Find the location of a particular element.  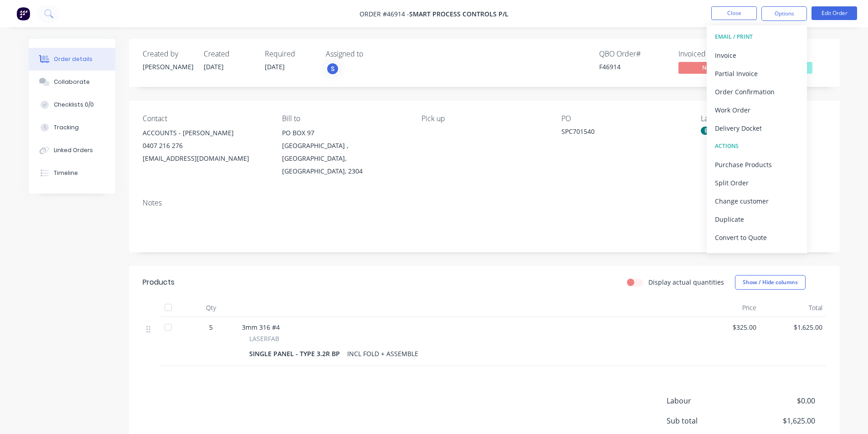

button: Delivery Docket is located at coordinates (756, 128).